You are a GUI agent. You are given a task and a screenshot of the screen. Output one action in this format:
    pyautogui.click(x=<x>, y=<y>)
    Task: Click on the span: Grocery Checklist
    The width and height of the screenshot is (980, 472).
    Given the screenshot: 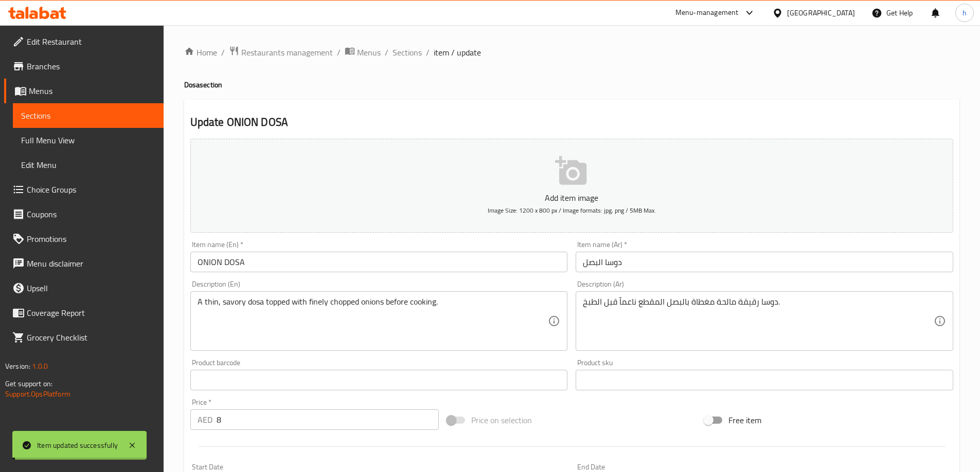 What is the action you would take?
    pyautogui.click(x=91, y=338)
    